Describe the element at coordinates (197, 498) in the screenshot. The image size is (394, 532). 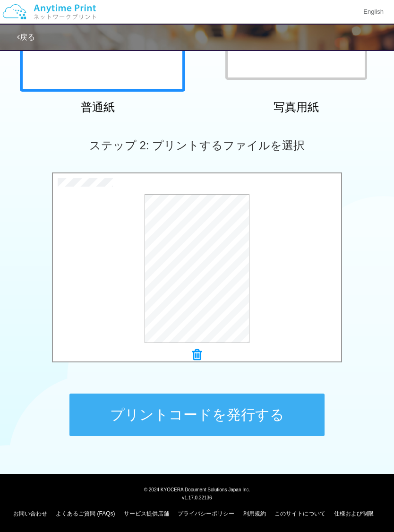
I see `span: v1.17.0.32136` at that location.